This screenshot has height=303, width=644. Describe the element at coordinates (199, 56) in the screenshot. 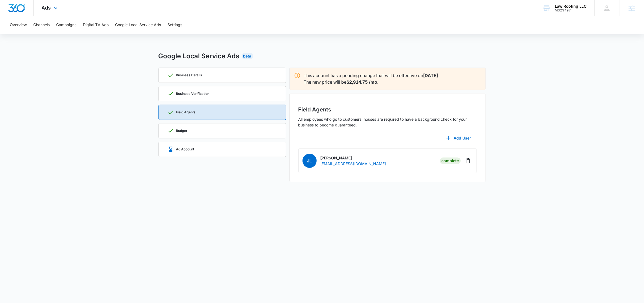

I see `h2: Google Local Service Ads` at that location.